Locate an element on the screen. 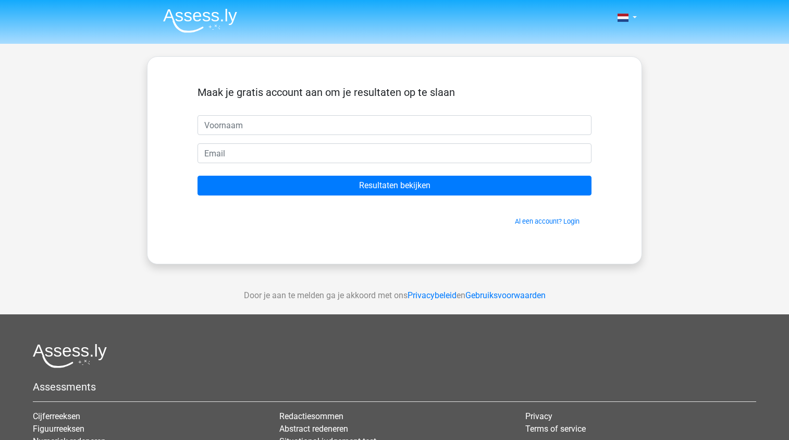 This screenshot has width=789, height=440. a: Figuurreeksen is located at coordinates (58, 428).